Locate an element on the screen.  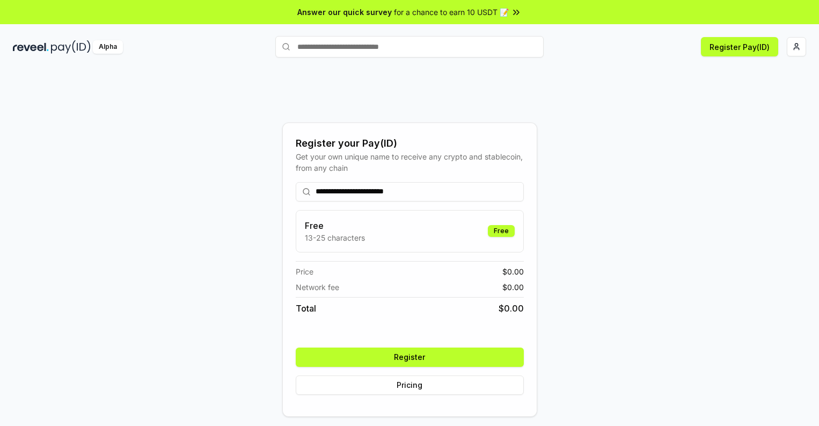
div: Get your own unique name to receive any crypto and stablecoin, from any chain is located at coordinates (409, 162).